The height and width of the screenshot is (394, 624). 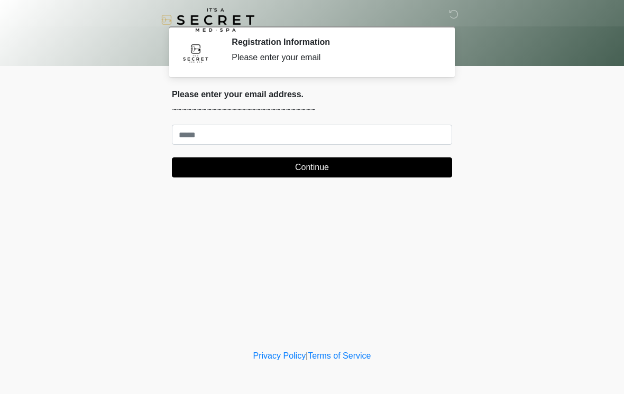 What do you see at coordinates (334, 58) in the screenshot?
I see `div: Please enter your email` at bounding box center [334, 58].